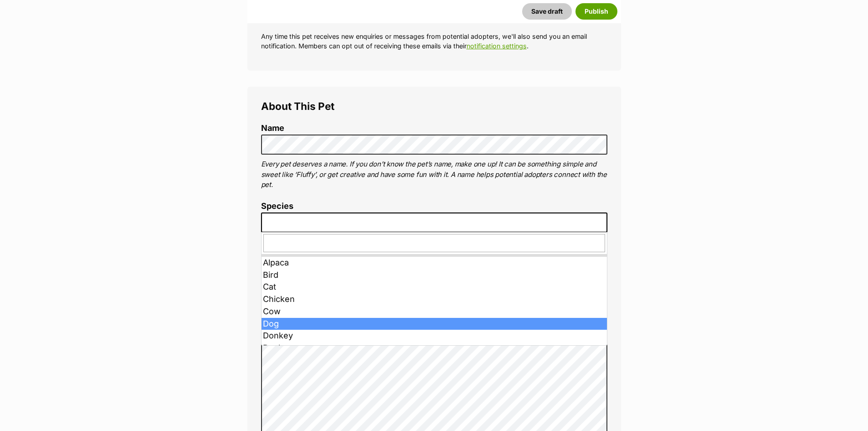 Image resolution: width=868 pixels, height=431 pixels. What do you see at coordinates (434, 275) in the screenshot?
I see `li: Bird` at bounding box center [434, 275].